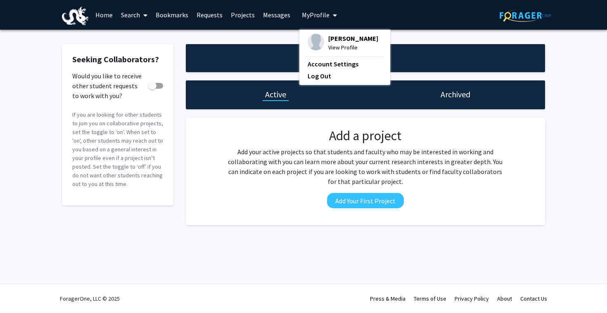 The image size is (607, 313). What do you see at coordinates (172, 15) in the screenshot?
I see `a: Bookmarks` at bounding box center [172, 15].